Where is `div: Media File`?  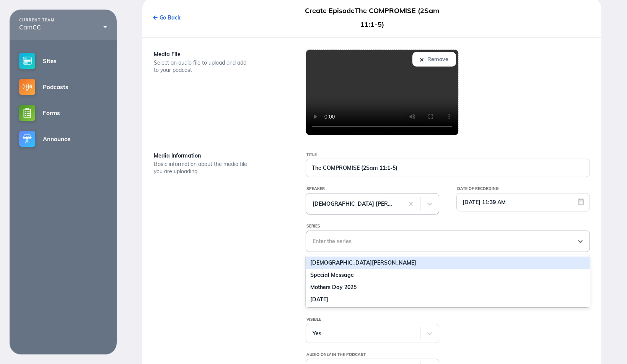
div: Media File is located at coordinates (220, 54).